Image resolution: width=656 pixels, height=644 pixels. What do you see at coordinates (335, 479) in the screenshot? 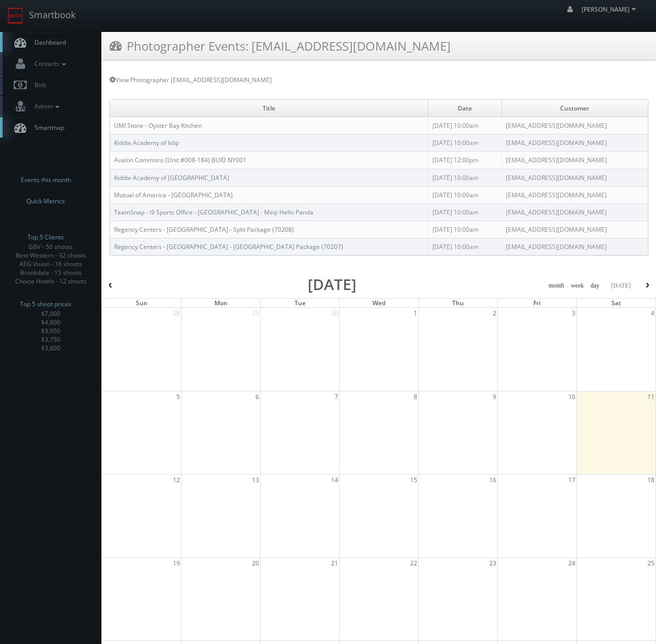
I see `span: 14` at bounding box center [335, 479].